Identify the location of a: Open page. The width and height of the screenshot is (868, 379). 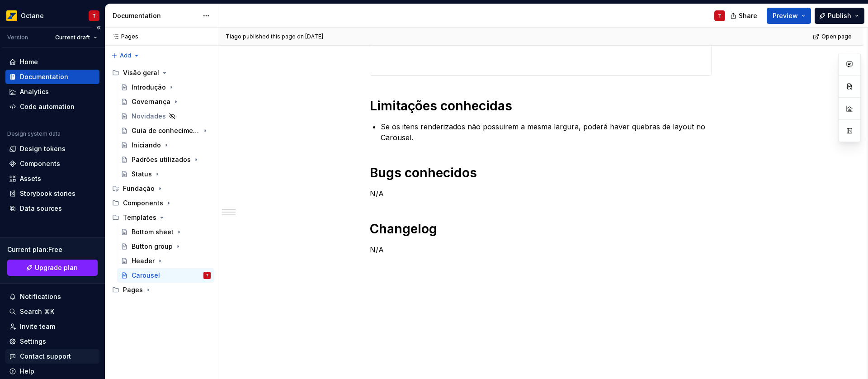
(833, 36).